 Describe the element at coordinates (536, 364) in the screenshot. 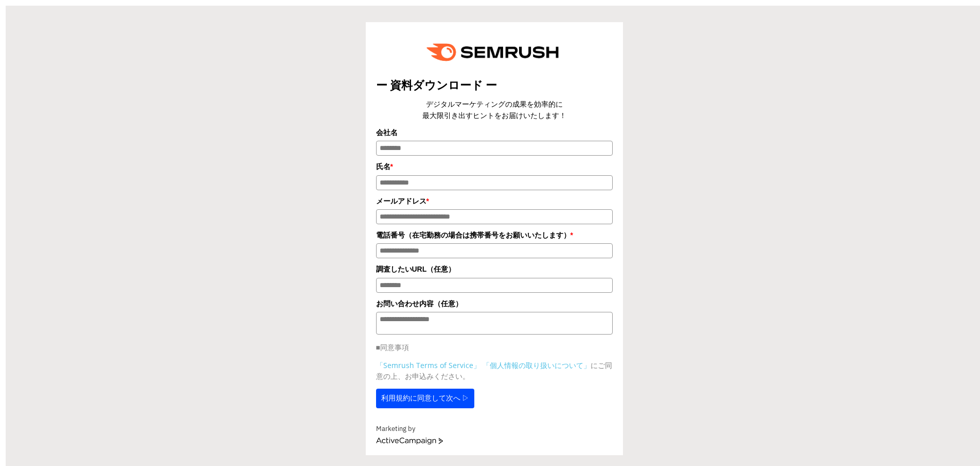

I see `a: 「個人情報の取り扱いについて」` at that location.